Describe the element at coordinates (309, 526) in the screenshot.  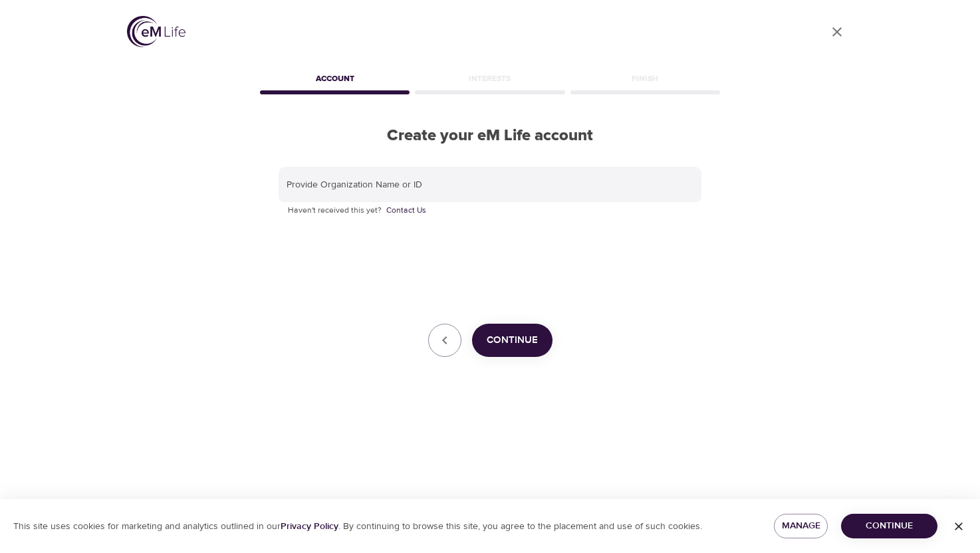
I see `b: Privacy Policy` at that location.